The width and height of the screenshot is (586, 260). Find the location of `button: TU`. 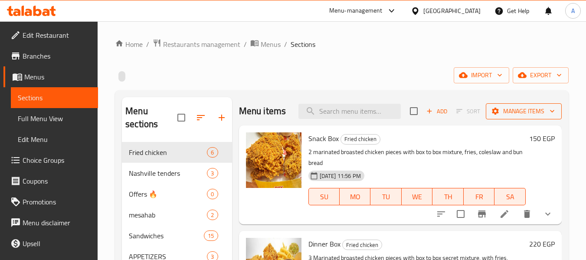

button: TU is located at coordinates (386, 197).